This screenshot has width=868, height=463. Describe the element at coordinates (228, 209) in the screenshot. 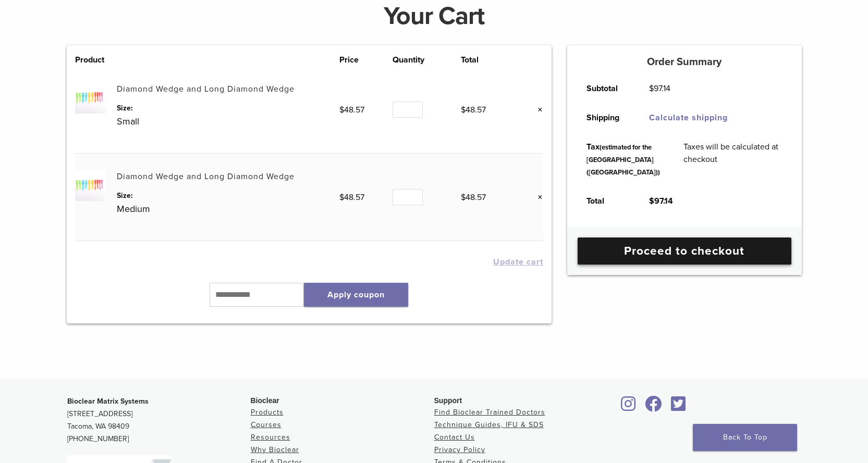

I see `p: Medium` at that location.